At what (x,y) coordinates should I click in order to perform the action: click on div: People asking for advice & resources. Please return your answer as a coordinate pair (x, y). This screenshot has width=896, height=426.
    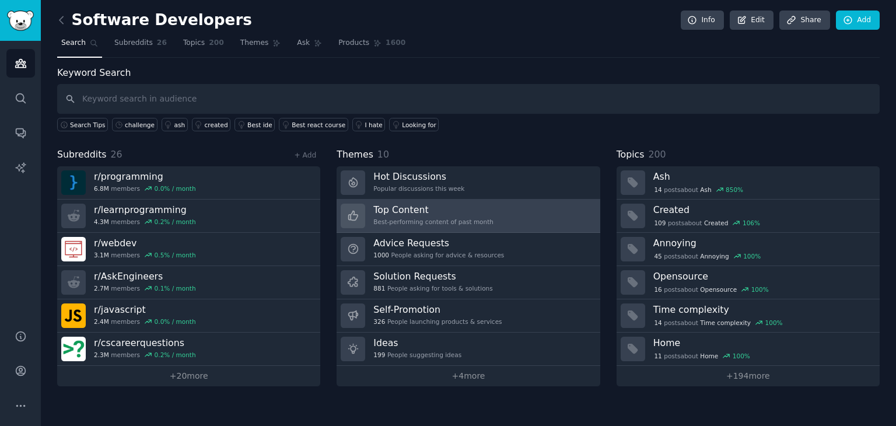
    Looking at the image, I should click on (439, 255).